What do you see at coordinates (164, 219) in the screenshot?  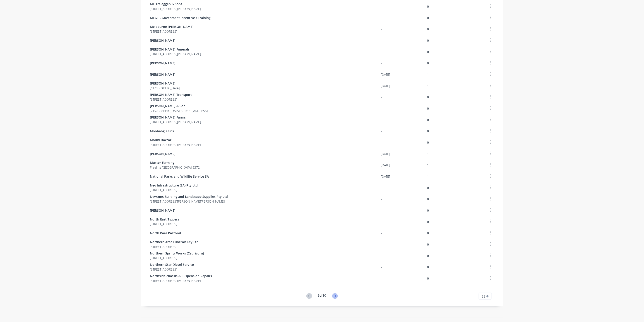 I see `span: North East Tippers` at bounding box center [164, 219].